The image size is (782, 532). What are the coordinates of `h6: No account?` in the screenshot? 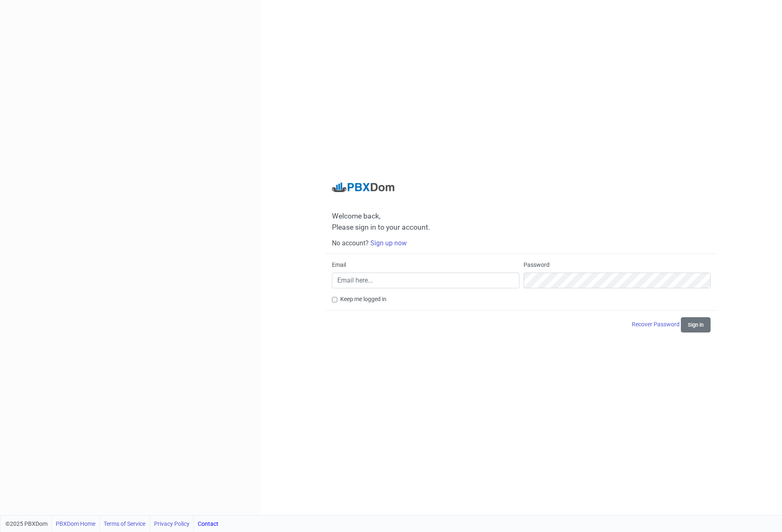 It's located at (521, 243).